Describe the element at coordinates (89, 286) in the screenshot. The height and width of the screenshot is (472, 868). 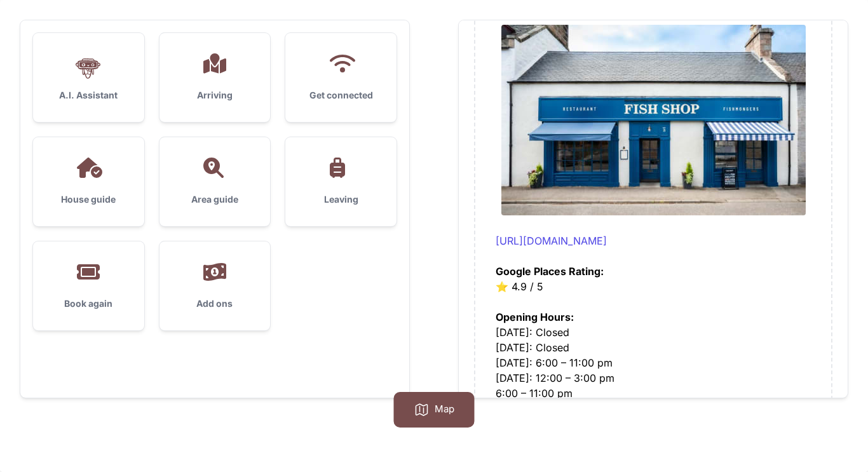
I see `a: Book again` at that location.